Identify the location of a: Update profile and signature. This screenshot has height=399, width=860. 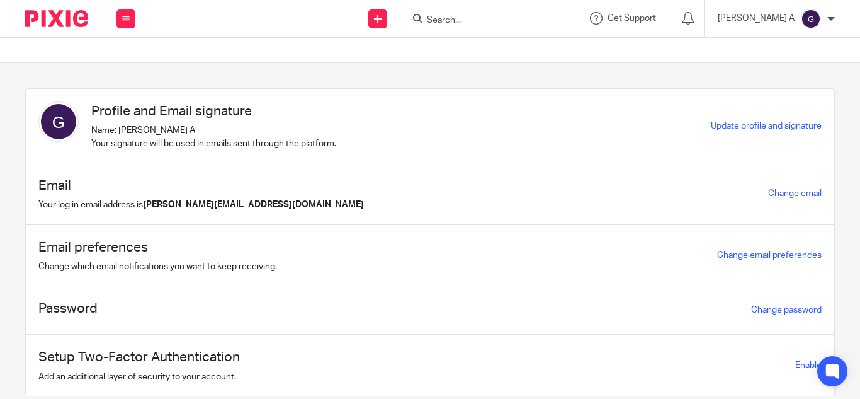
(766, 126).